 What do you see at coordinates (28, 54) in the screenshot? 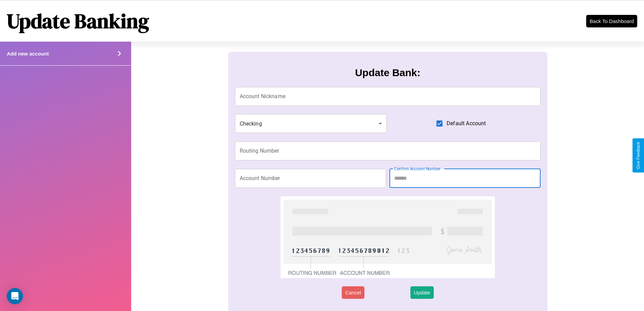
I see `h4: Add new account` at bounding box center [28, 54].